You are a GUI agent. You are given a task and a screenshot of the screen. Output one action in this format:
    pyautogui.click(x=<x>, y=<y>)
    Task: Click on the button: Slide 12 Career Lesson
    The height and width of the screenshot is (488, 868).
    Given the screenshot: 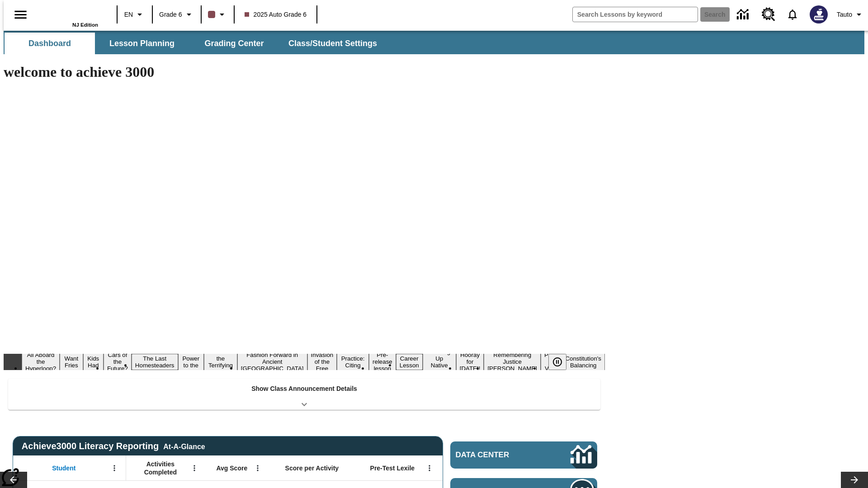 What is the action you would take?
    pyautogui.click(x=409, y=362)
    